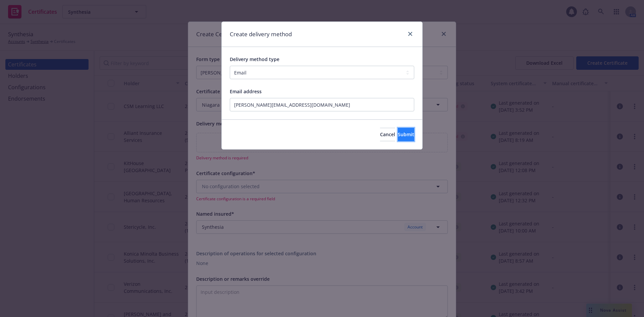 This screenshot has height=317, width=644. Describe the element at coordinates (246, 92) in the screenshot. I see `span: Email address` at that location.